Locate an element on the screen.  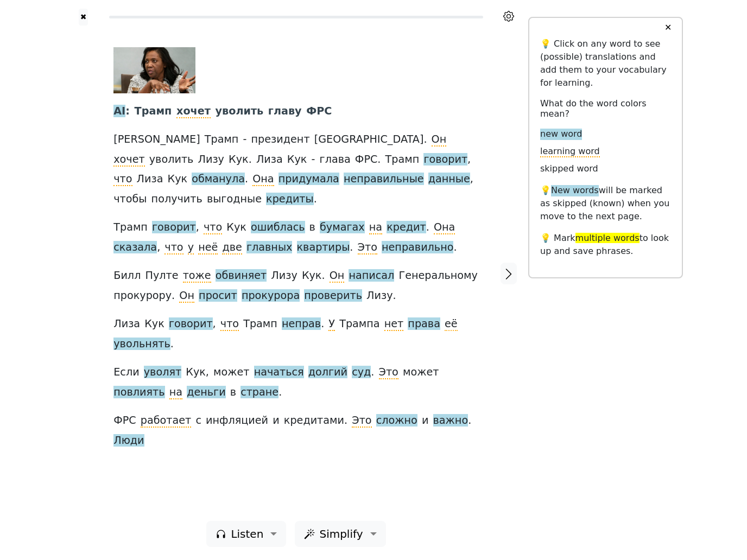
span: получить is located at coordinates (177, 199).